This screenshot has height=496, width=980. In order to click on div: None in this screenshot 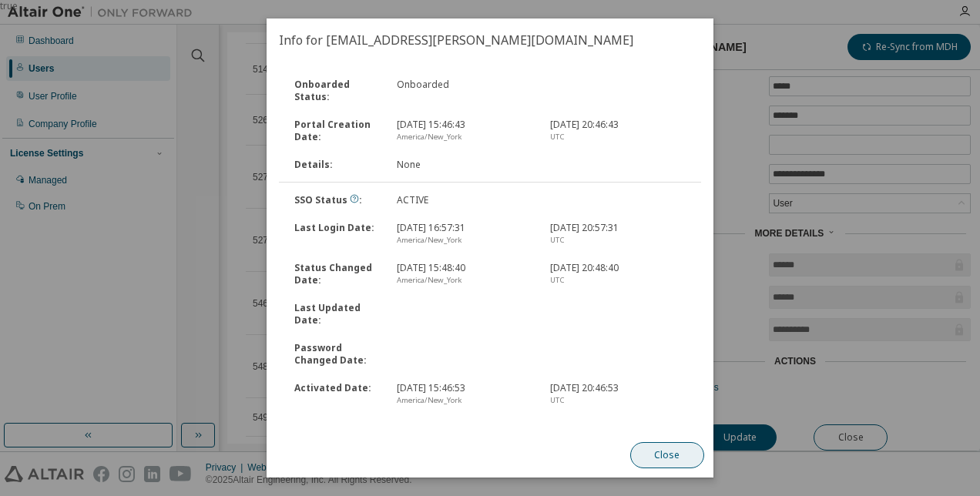, I will do `click(464, 165)`.